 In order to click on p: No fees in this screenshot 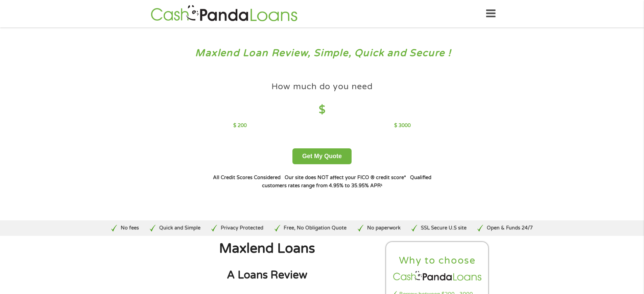, I will do `click(130, 228)`.